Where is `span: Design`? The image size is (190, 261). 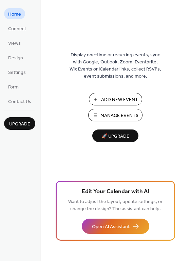 span: Design is located at coordinates (16, 58).